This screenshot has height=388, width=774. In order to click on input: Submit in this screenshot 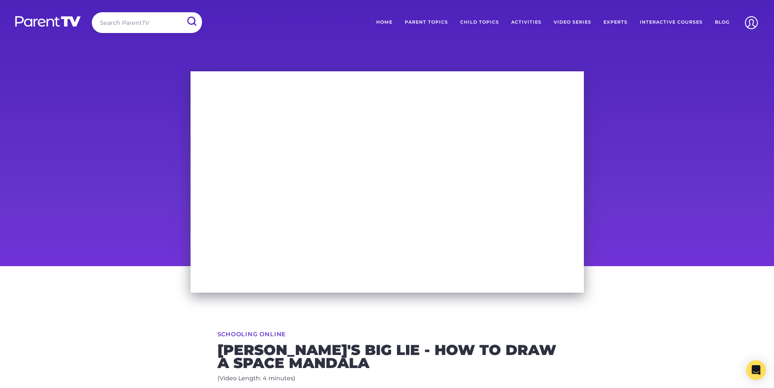, I will do `click(191, 21)`.